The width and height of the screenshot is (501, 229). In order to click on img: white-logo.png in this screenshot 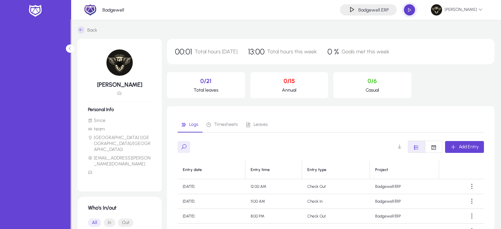, I will do `click(35, 11)`.